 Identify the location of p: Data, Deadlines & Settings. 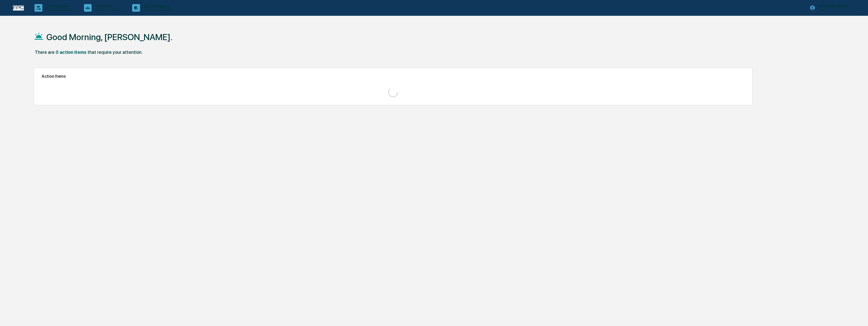
(158, 10).